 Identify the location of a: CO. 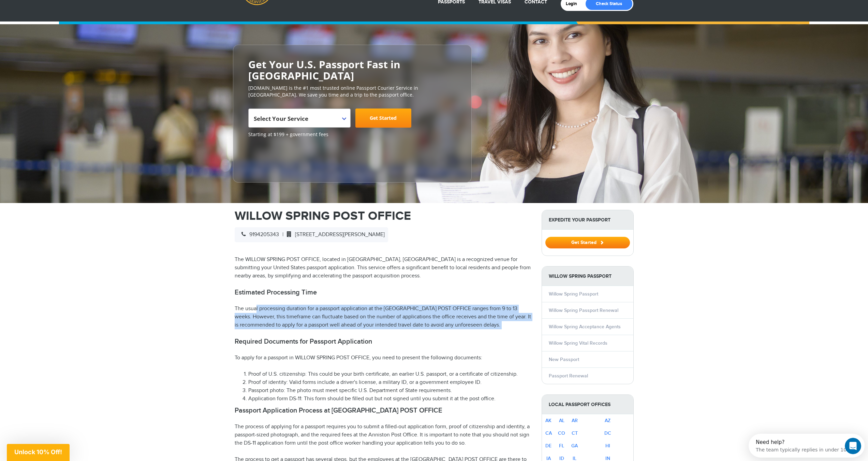
(561, 433).